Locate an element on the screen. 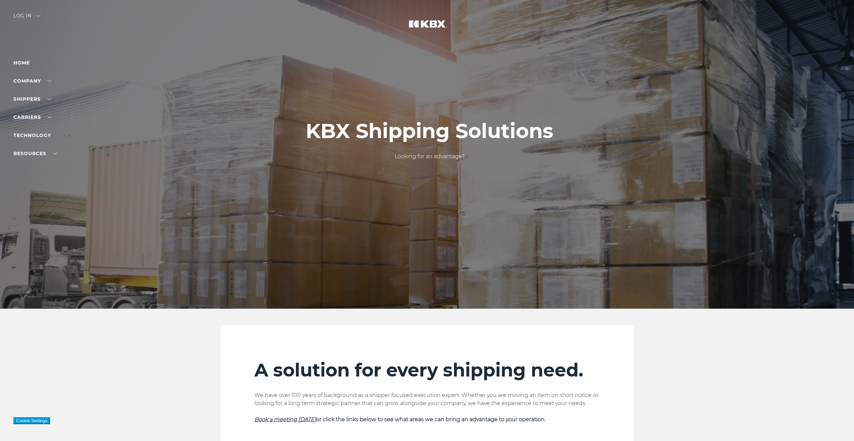  a: SHIPPERS is located at coordinates (32, 99).